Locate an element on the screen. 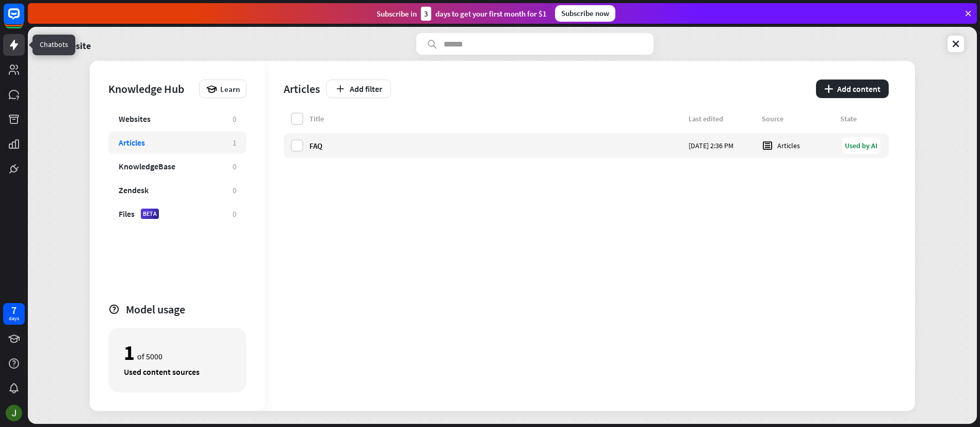 This screenshot has width=980, height=427. div: Title is located at coordinates (496, 118).